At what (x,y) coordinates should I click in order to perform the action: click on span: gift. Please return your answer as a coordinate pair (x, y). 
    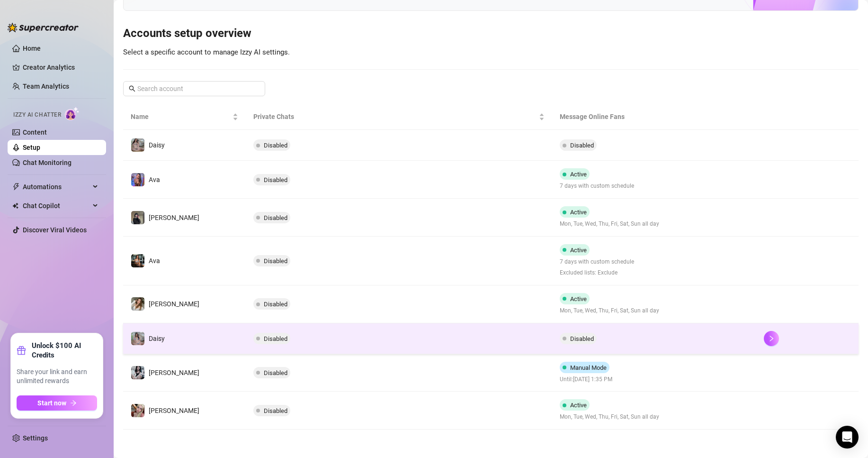
    Looking at the image, I should click on (21, 350).